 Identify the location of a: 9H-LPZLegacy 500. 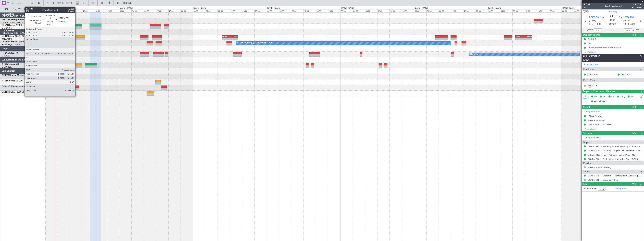
(10, 64).